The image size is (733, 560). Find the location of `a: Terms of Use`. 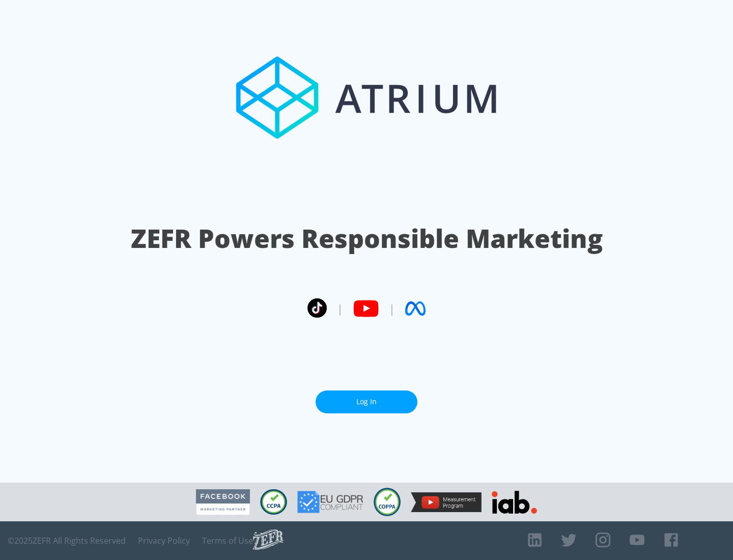

a: Terms of Use is located at coordinates (227, 541).